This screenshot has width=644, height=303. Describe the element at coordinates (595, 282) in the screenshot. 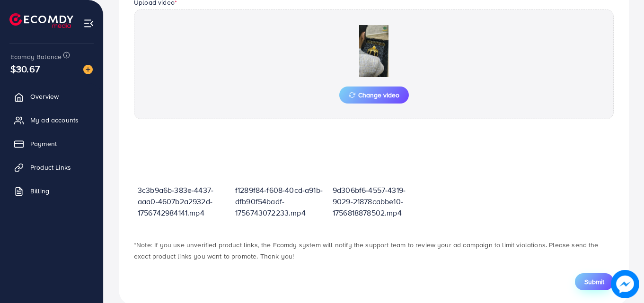

I see `span: Submit` at that location.